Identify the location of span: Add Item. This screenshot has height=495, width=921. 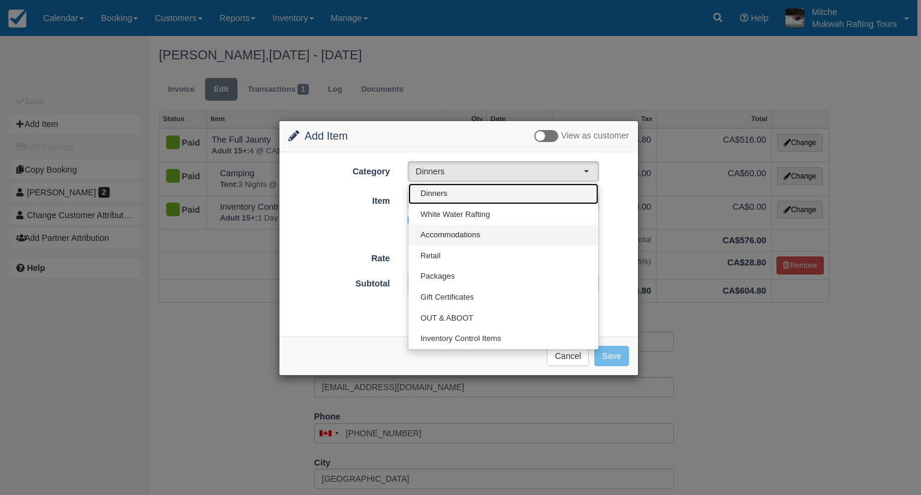
(326, 136).